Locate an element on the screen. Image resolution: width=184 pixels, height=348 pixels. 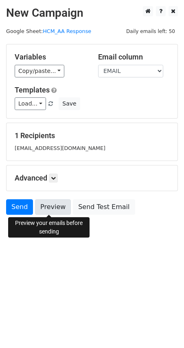
a: Copy/paste... is located at coordinates (39, 71).